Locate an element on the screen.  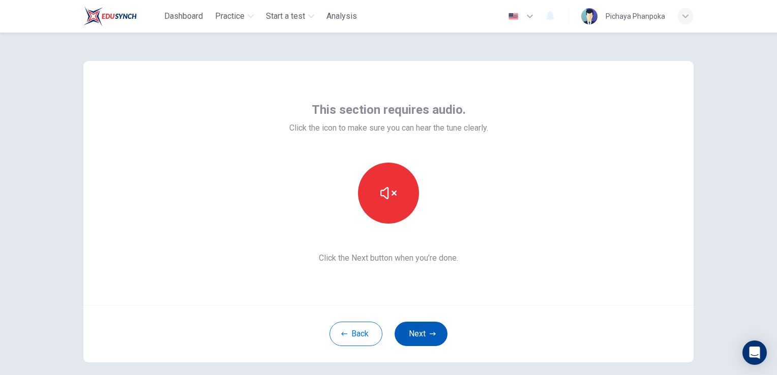
button: Practice is located at coordinates (235, 16).